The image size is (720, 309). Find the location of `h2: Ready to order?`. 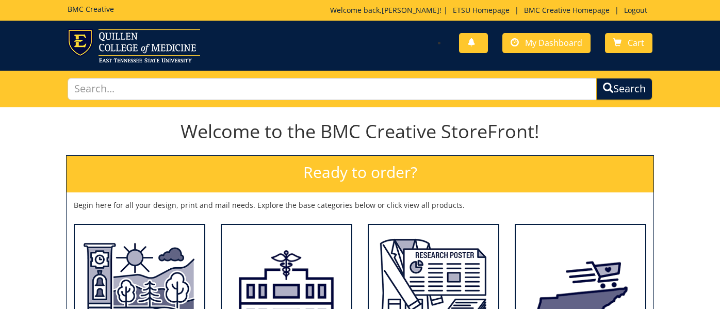

h2: Ready to order? is located at coordinates (360, 174).